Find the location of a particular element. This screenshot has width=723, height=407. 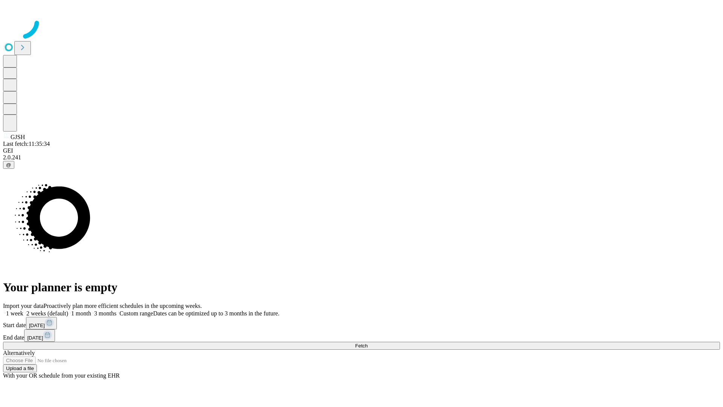

span: Fetch is located at coordinates (361, 345).